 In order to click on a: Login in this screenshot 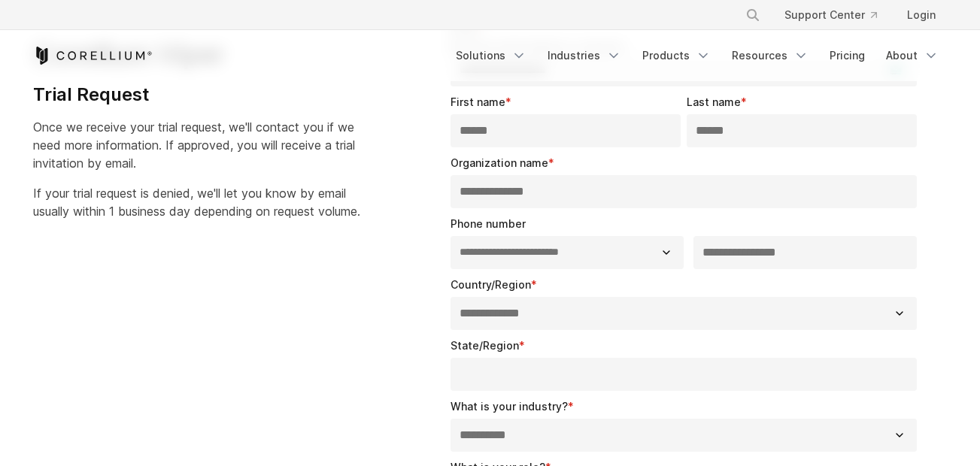, I will do `click(921, 15)`.